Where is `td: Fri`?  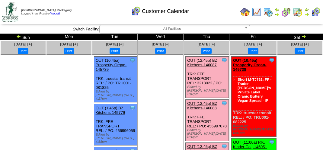
td: Fri is located at coordinates (253, 37).